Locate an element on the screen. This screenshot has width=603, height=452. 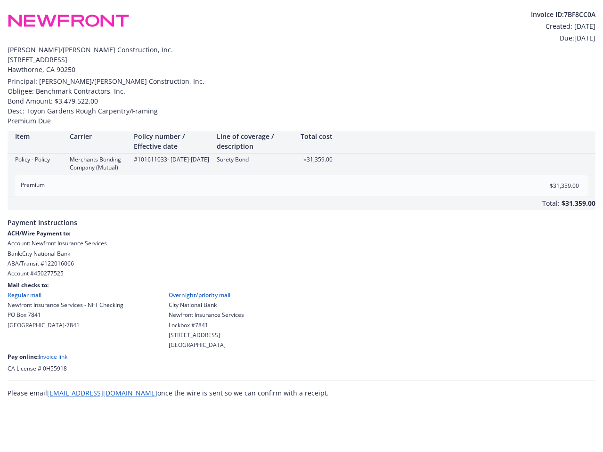
div: Item is located at coordinates (39, 136).